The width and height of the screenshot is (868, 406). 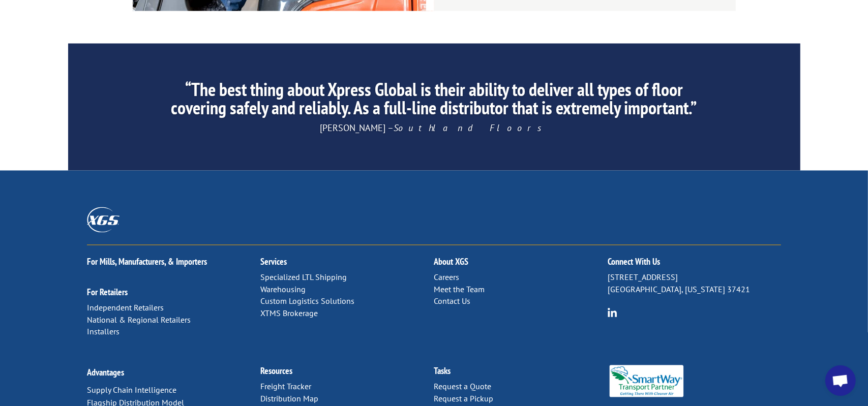 What do you see at coordinates (126, 308) in the screenshot?
I see `a: Independent Retailers` at bounding box center [126, 308].